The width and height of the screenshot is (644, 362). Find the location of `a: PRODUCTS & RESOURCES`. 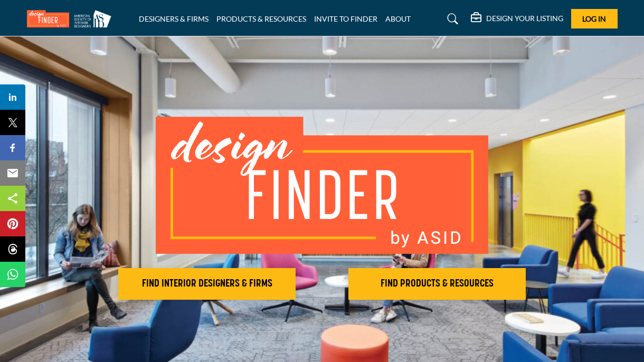

a: PRODUCTS & RESOURCES is located at coordinates (261, 19).